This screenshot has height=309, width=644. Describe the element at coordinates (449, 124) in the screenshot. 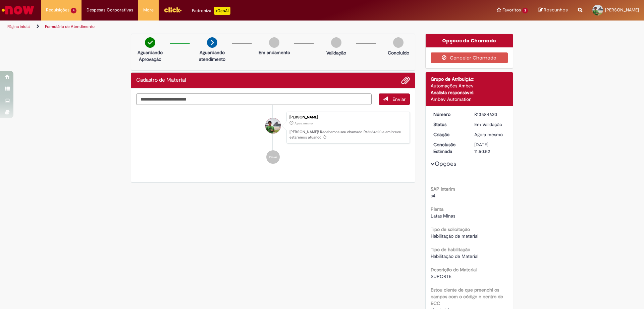

I see `dt: Status` at that location.